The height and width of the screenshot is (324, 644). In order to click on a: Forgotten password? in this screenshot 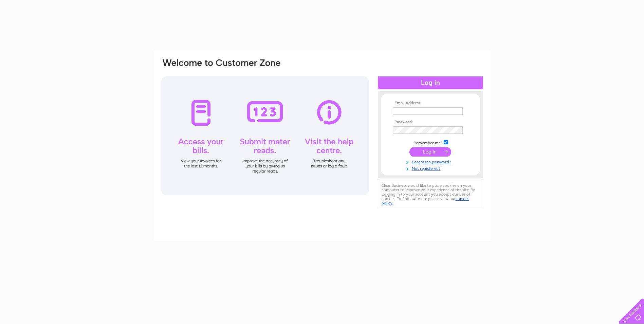, I will do `click(431, 161)`.